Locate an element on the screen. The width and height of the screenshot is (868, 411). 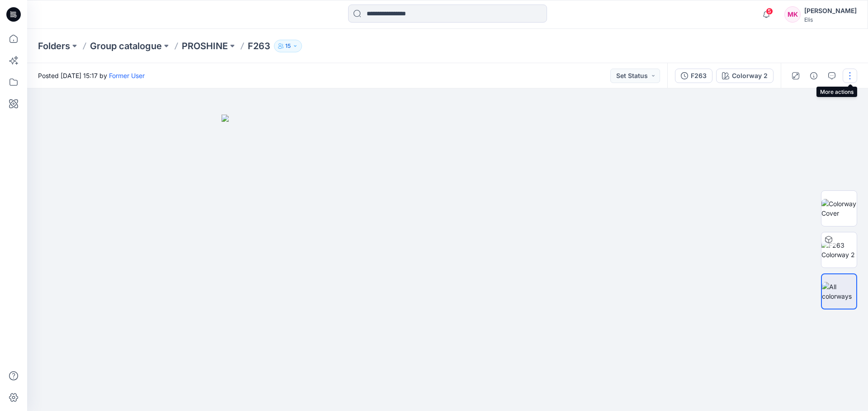
p: 15 is located at coordinates (288, 46).